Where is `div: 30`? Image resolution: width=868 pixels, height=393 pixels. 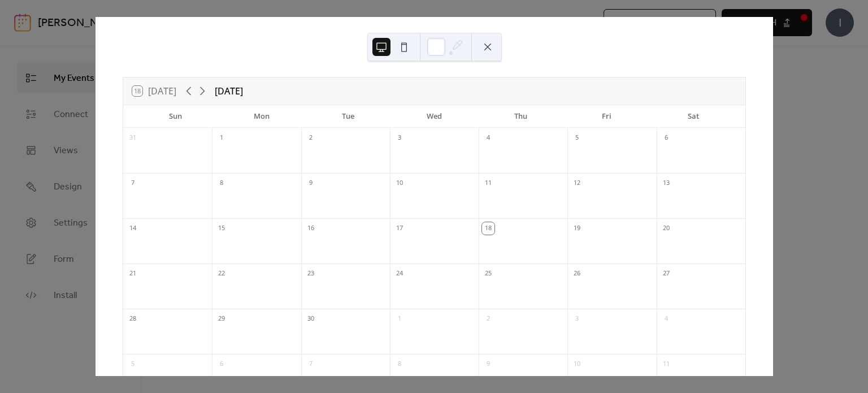
div: 30 is located at coordinates (311, 319).